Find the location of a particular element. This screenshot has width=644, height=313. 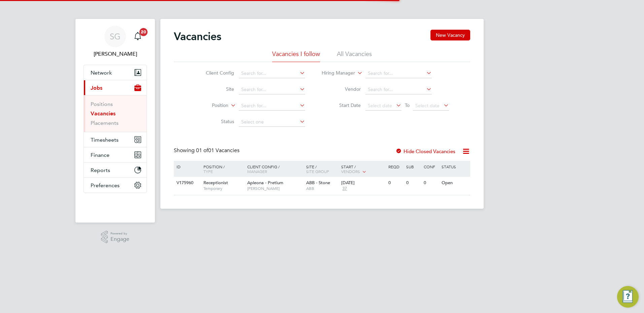

label: Site is located at coordinates (215, 89).